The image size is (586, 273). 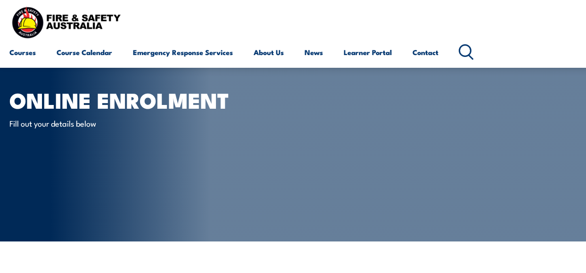 What do you see at coordinates (95, 123) in the screenshot?
I see `p: Fill out your details below` at bounding box center [95, 123].